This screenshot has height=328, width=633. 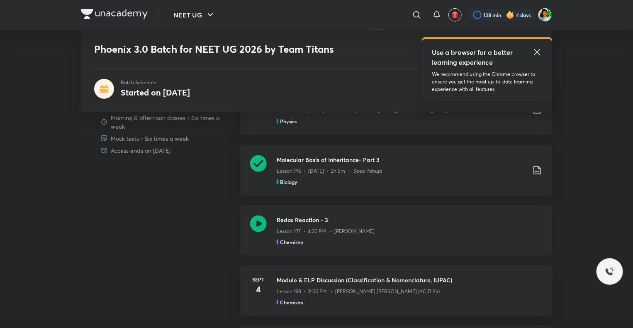 What do you see at coordinates (288, 121) in the screenshot?
I see `h5: Physics` at bounding box center [288, 121].